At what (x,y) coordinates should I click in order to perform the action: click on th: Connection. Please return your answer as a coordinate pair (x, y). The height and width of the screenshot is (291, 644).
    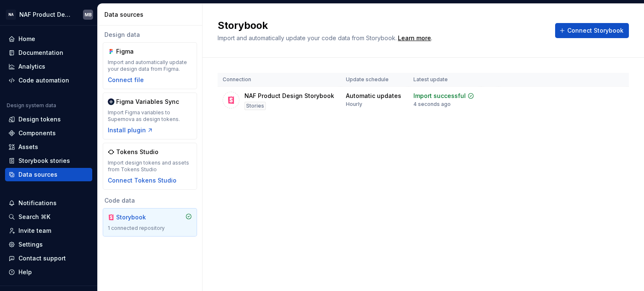
    Looking at the image, I should click on (279, 80).